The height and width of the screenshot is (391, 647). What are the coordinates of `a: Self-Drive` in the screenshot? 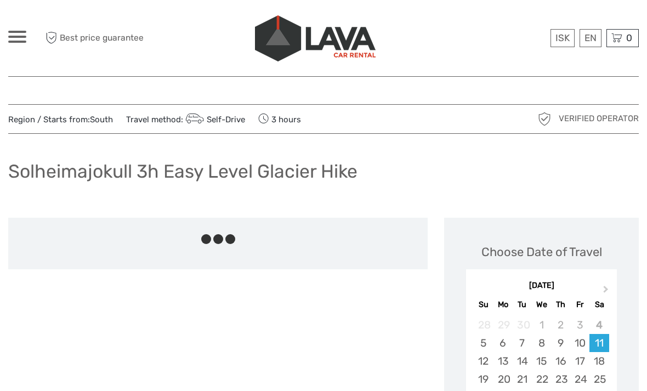 It's located at (214, 120).